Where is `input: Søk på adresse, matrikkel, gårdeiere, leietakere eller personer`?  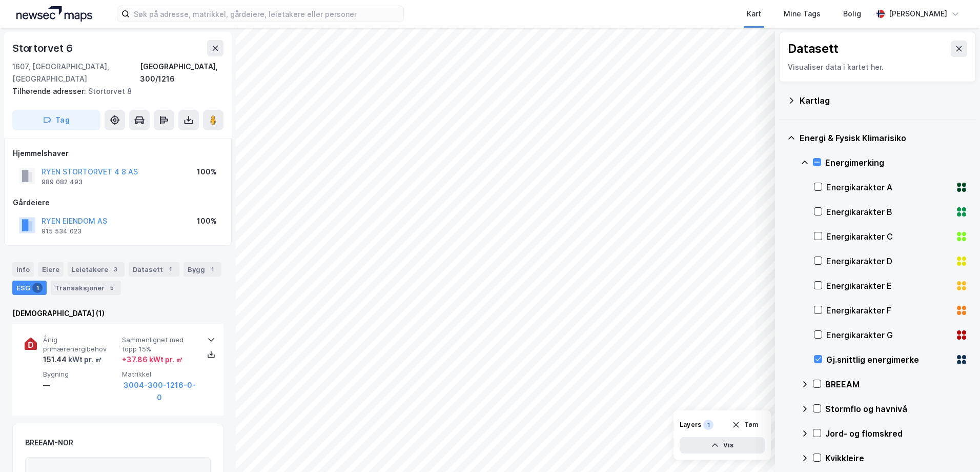 input: Søk på adresse, matrikkel, gårdeiere, leietakere eller personer is located at coordinates (266, 14).